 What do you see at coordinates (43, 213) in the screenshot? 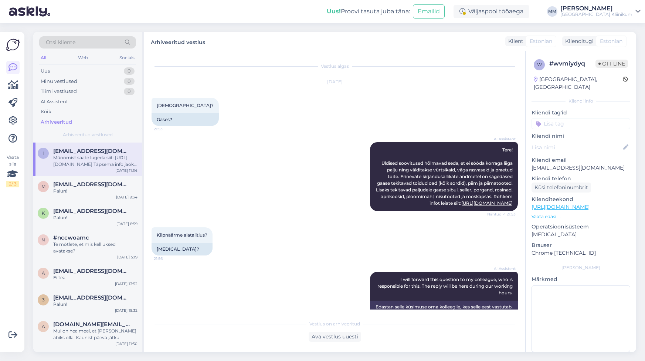
I see `span: k` at bounding box center [43, 213].